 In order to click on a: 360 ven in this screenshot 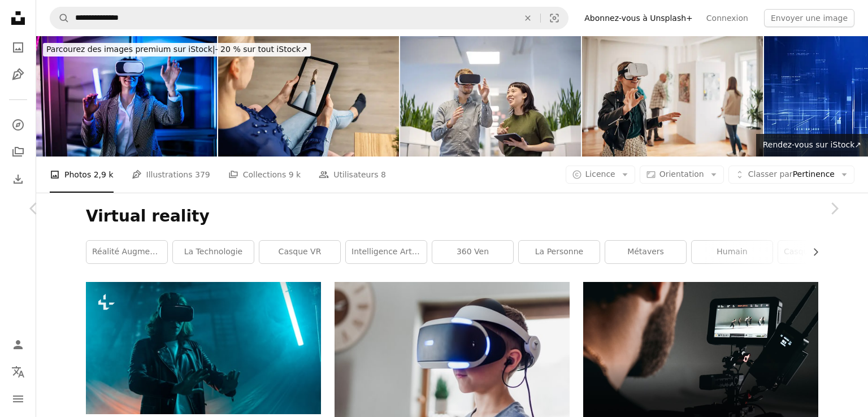, I will do `click(472, 252)`.